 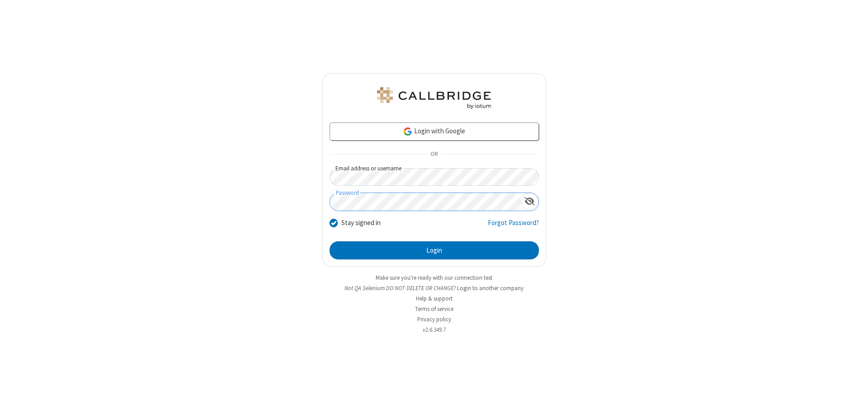 I want to click on span: OR, so click(x=434, y=155).